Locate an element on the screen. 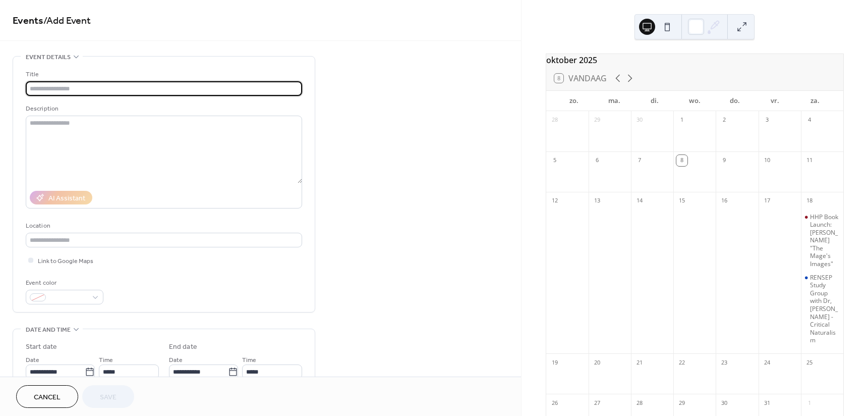  div: End date is located at coordinates (183, 347).